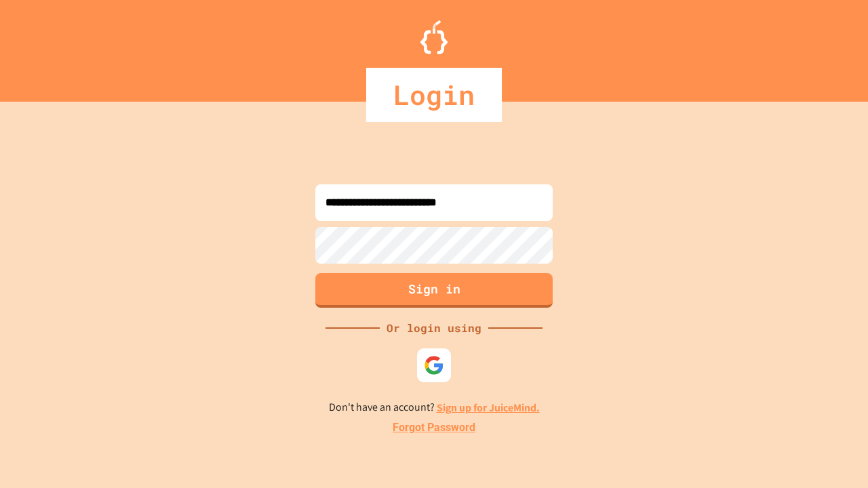 The height and width of the screenshot is (488, 868). I want to click on p: Don't have an account?, so click(434, 407).